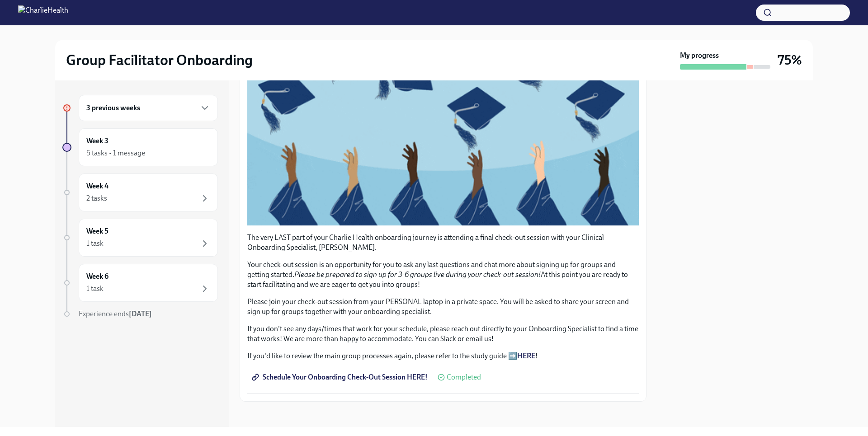 The image size is (868, 436). Describe the element at coordinates (116, 153) in the screenshot. I see `div: 5 tasks • 1 message` at that location.